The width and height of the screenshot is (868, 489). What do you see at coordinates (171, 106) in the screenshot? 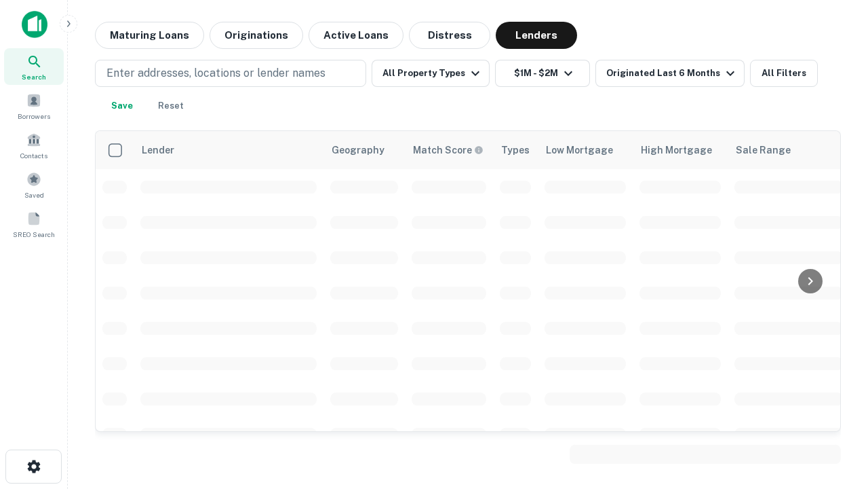
I see `button: Reset` at bounding box center [171, 106].